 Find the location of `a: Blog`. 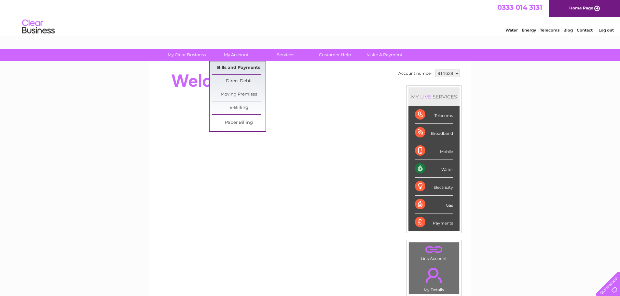

a: Blog is located at coordinates (568, 30).